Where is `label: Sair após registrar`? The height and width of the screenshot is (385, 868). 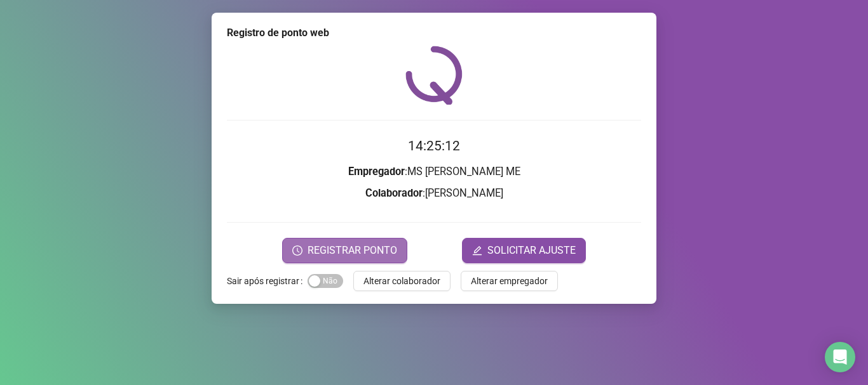 label: Sair após registrar is located at coordinates (267, 281).